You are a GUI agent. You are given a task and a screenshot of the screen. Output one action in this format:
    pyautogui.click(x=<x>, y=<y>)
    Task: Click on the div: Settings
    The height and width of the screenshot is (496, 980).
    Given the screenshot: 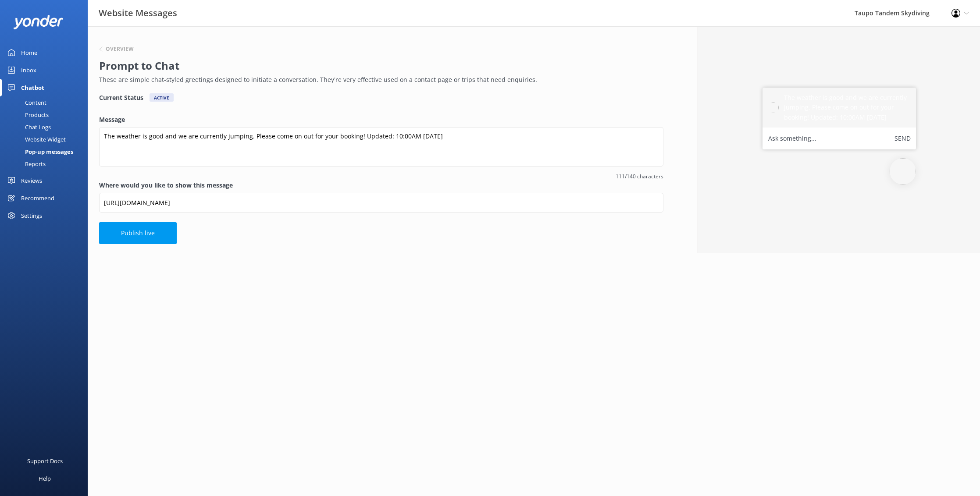 What is the action you would take?
    pyautogui.click(x=31, y=216)
    